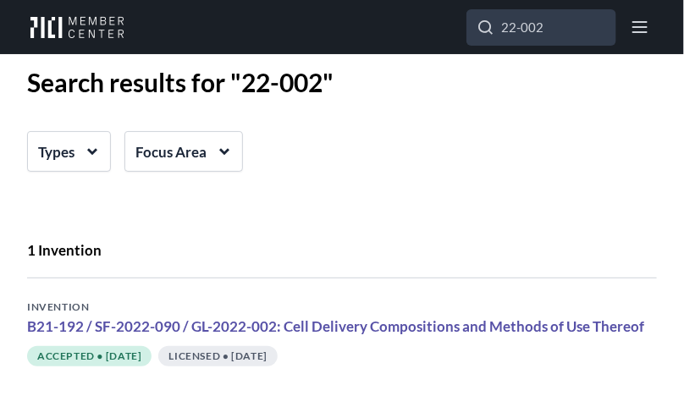  I want to click on button: Types, so click(69, 151).